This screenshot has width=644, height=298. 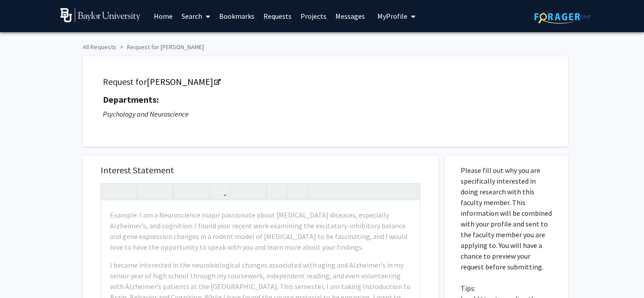 What do you see at coordinates (256, 191) in the screenshot?
I see `button: Ordered list` at bounding box center [256, 191].